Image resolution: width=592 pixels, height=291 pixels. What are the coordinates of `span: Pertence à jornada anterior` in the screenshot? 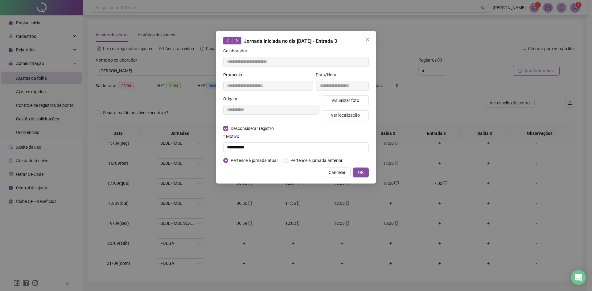 It's located at (316, 161).